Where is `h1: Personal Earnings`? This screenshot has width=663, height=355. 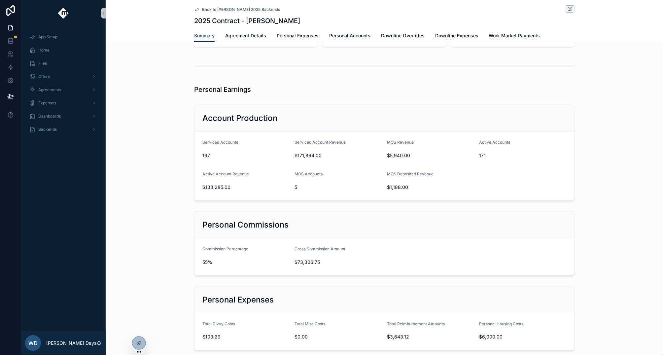
h1: Personal Earnings is located at coordinates (223, 89).